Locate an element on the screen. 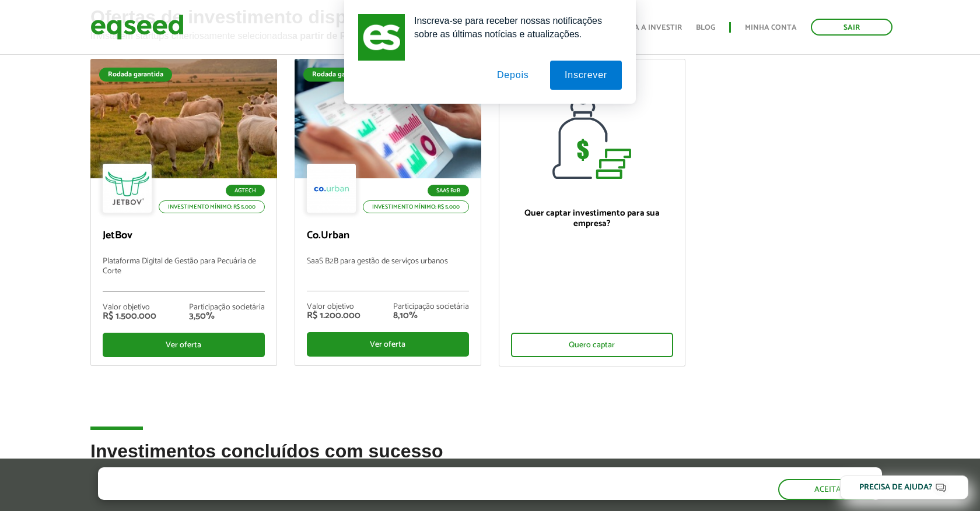 The image size is (980, 511). div: Quero captar is located at coordinates (592, 345).